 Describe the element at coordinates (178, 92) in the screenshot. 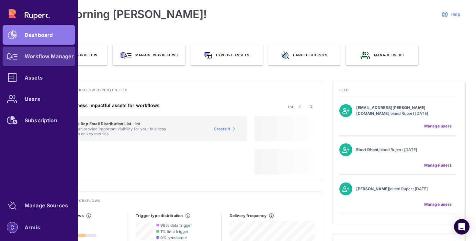

I see `h4: Discover new workflow opportunities` at that location.